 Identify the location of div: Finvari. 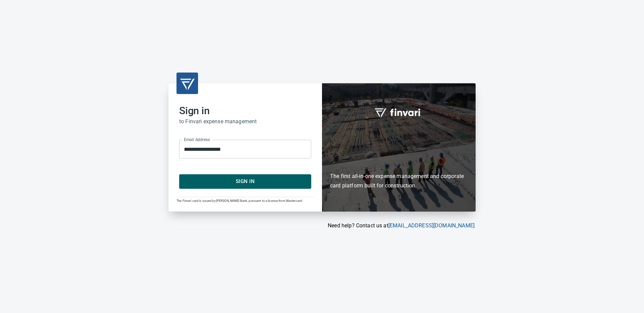
(399, 147).